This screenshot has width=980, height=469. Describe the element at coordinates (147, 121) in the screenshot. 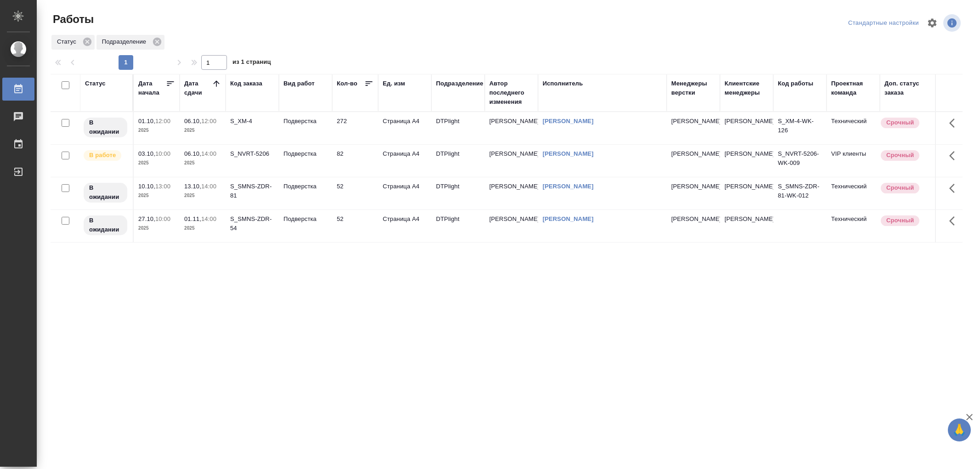

I see `p: 01.10,` at that location.